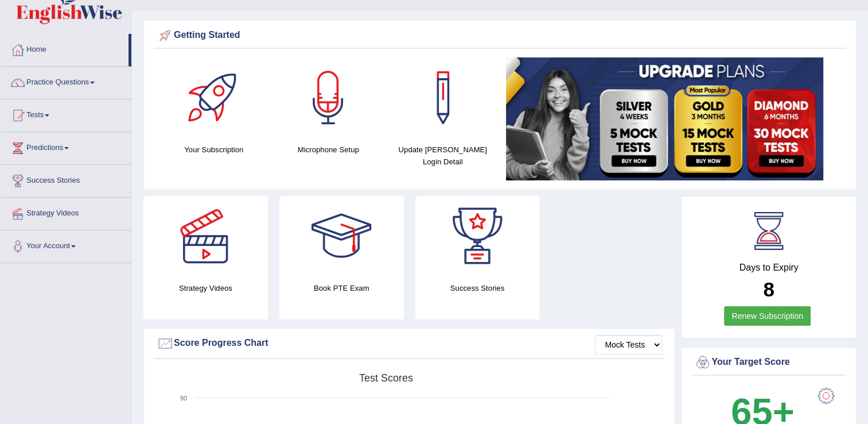  I want to click on a: Your Account, so click(66, 244).